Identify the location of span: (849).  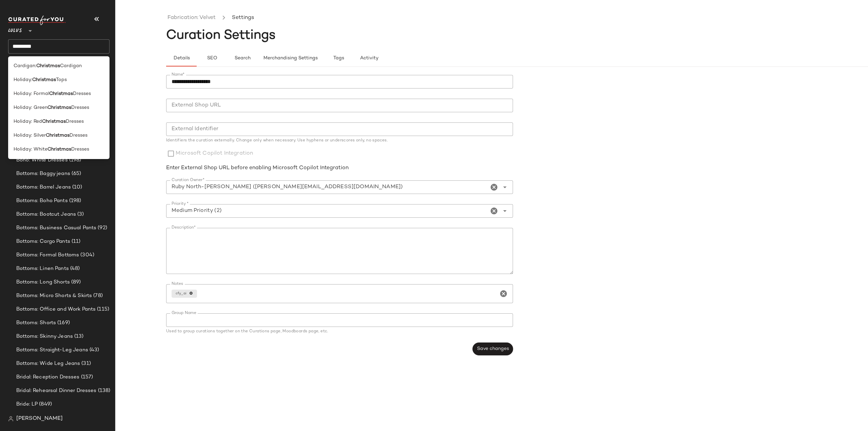
(45, 404).